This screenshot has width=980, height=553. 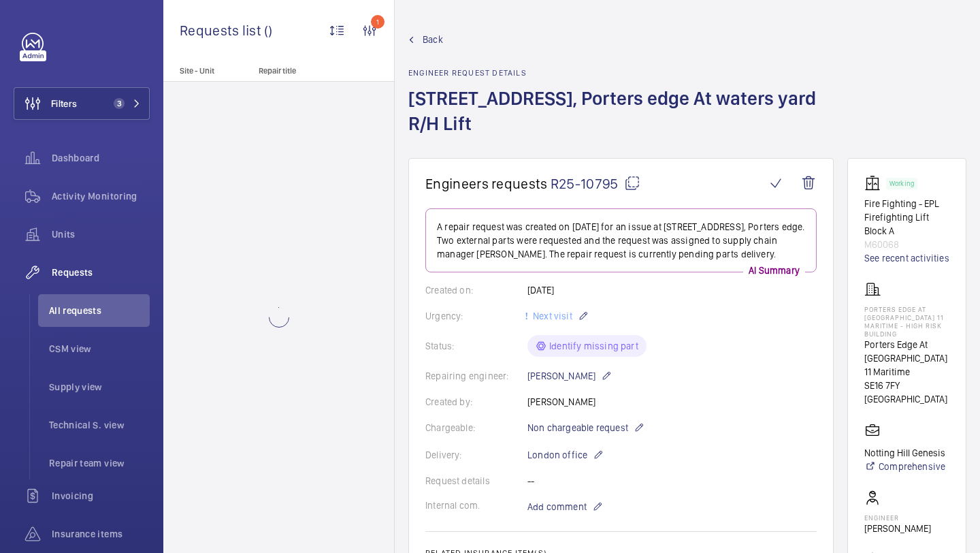 What do you see at coordinates (101, 534) in the screenshot?
I see `span: Insurance items` at bounding box center [101, 534].